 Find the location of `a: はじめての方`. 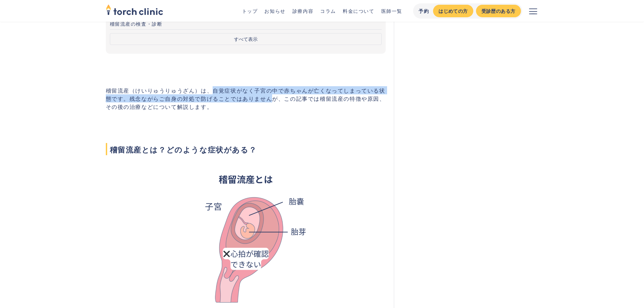

a: はじめての方 is located at coordinates (453, 11).